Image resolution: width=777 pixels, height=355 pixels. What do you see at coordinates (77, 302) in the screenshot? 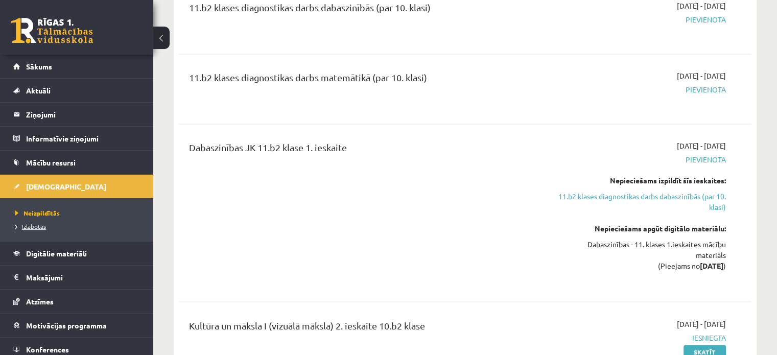
I see `a: Atzīmes` at bounding box center [77, 302].